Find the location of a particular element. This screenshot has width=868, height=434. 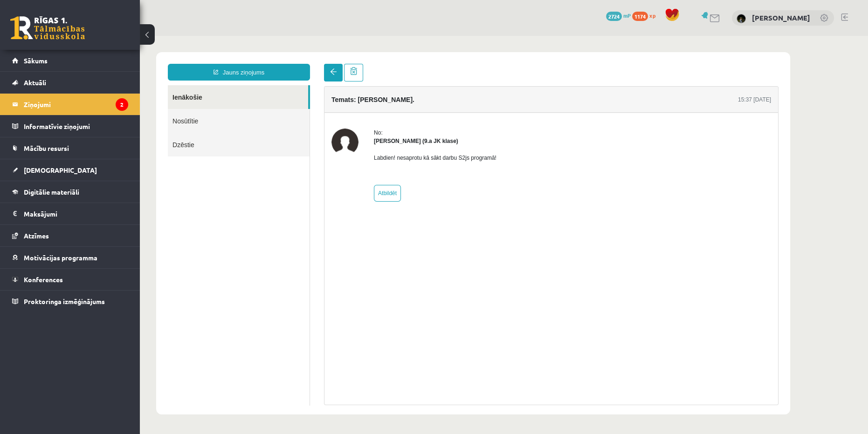

a: 2724 mP is located at coordinates (618, 16).